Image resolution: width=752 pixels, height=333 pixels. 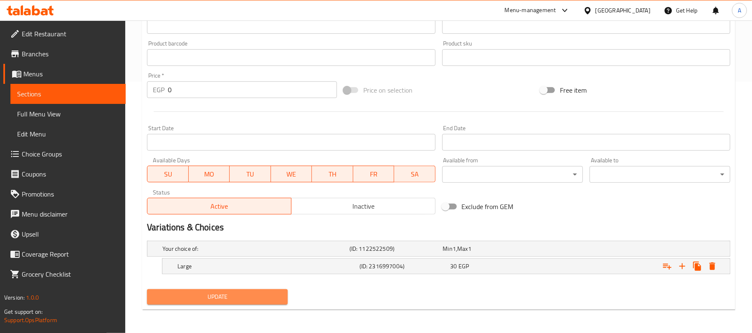 What do you see at coordinates (159, 90) in the screenshot?
I see `p: EGP` at bounding box center [159, 90].